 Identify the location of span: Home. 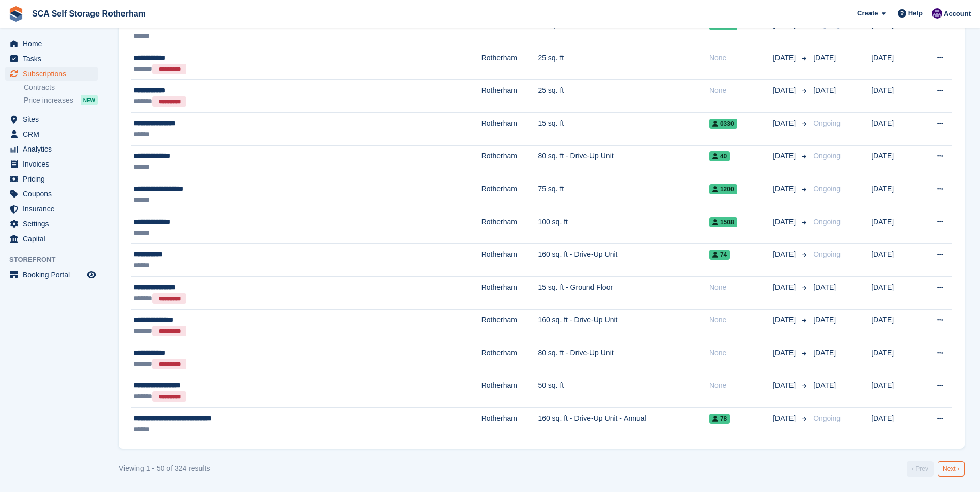
(54, 44).